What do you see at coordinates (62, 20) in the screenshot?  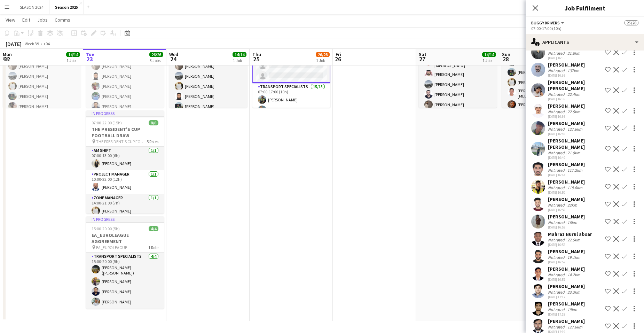 I see `span: Comms` at bounding box center [62, 20].